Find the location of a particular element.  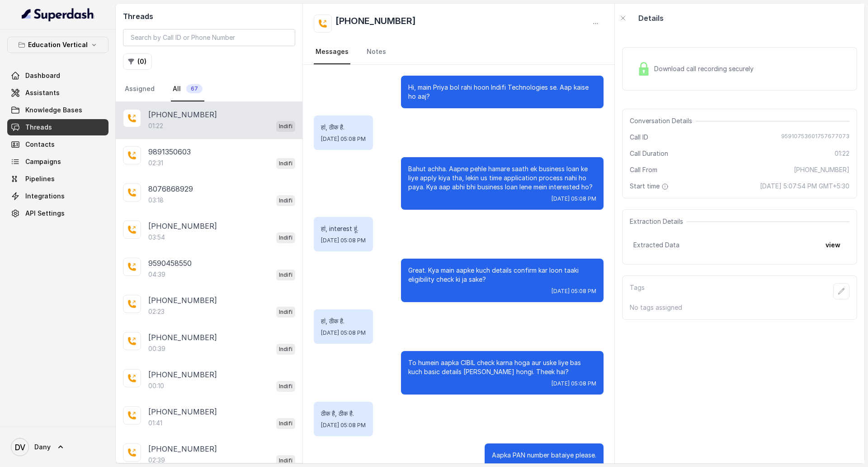

p: Education Vertical is located at coordinates (58, 45).